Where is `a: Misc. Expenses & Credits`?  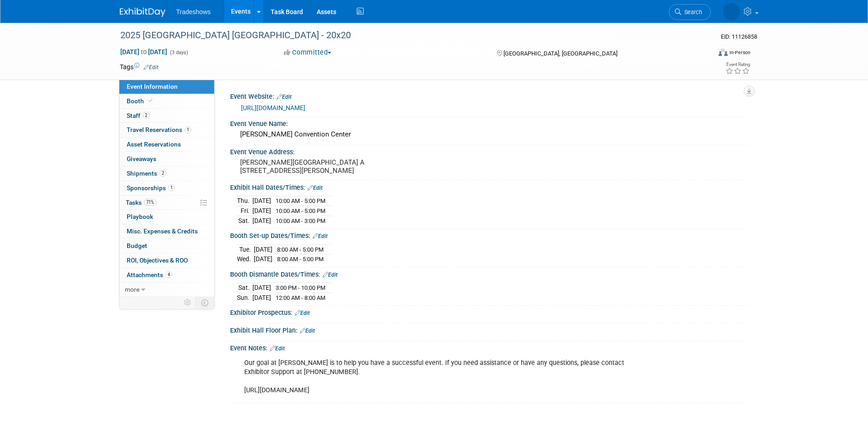
a: Misc. Expenses & Credits is located at coordinates (167, 231).